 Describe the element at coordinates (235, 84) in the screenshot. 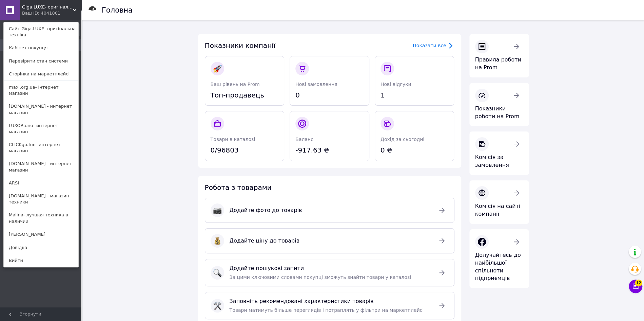

I see `span: Ваш рівень на Prom` at that location.